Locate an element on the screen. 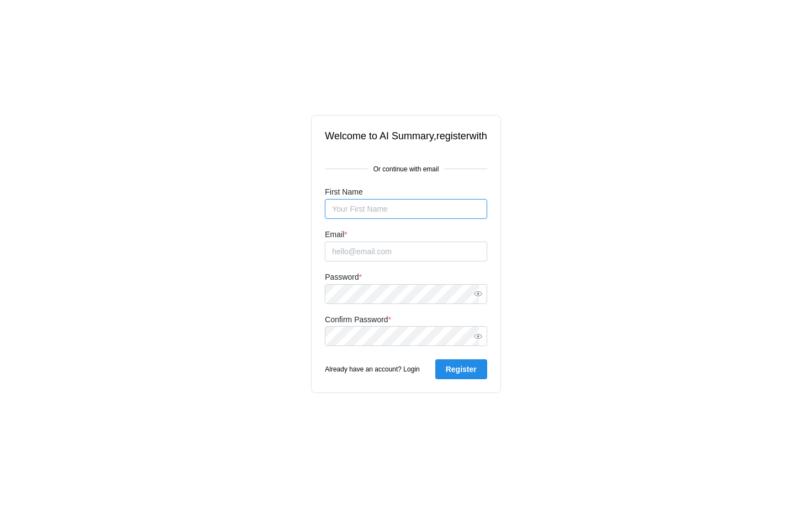  div: Or continue with email is located at coordinates (406, 169).